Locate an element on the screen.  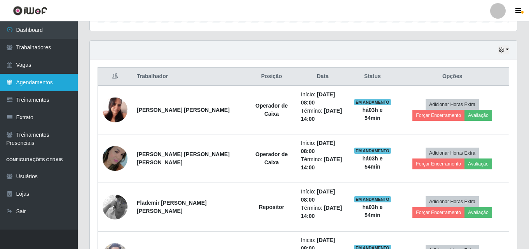
th: Trabalhador is located at coordinates (189, 77).